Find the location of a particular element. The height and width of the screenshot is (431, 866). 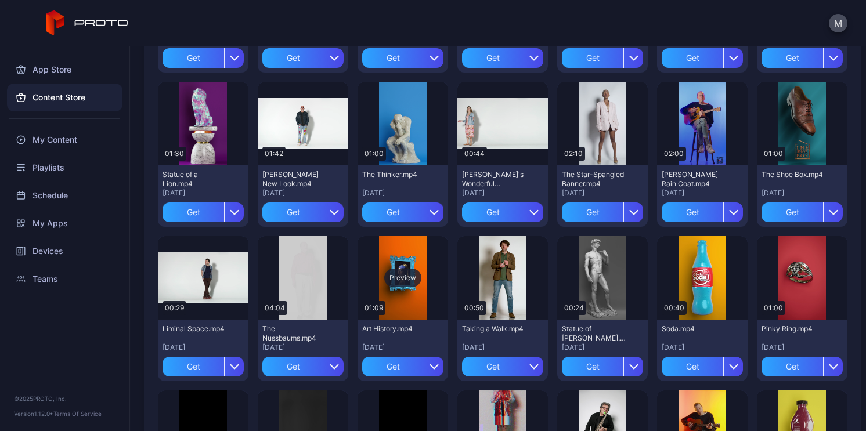

div: Playlists is located at coordinates (64, 168).